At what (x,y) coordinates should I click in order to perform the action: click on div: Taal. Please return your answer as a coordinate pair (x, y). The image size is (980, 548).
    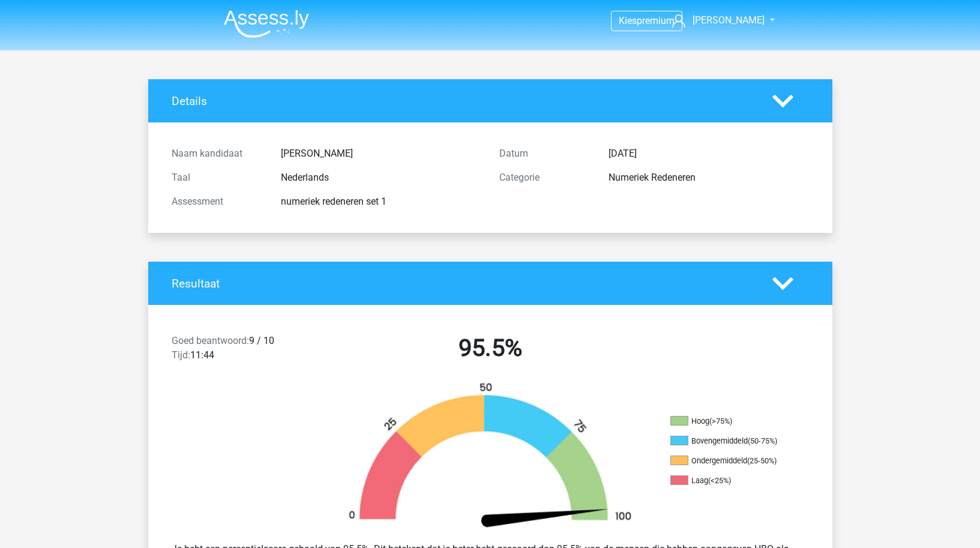
    Looking at the image, I should click on (217, 178).